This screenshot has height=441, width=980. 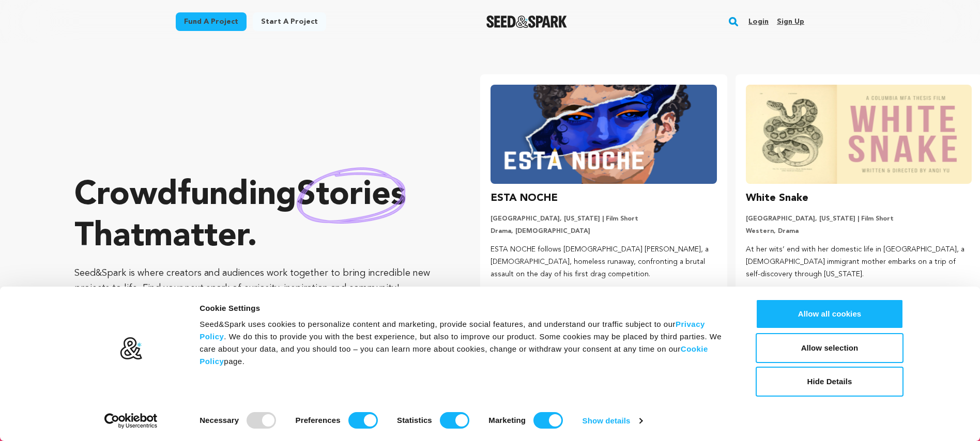 I want to click on span: matter, so click(x=195, y=237).